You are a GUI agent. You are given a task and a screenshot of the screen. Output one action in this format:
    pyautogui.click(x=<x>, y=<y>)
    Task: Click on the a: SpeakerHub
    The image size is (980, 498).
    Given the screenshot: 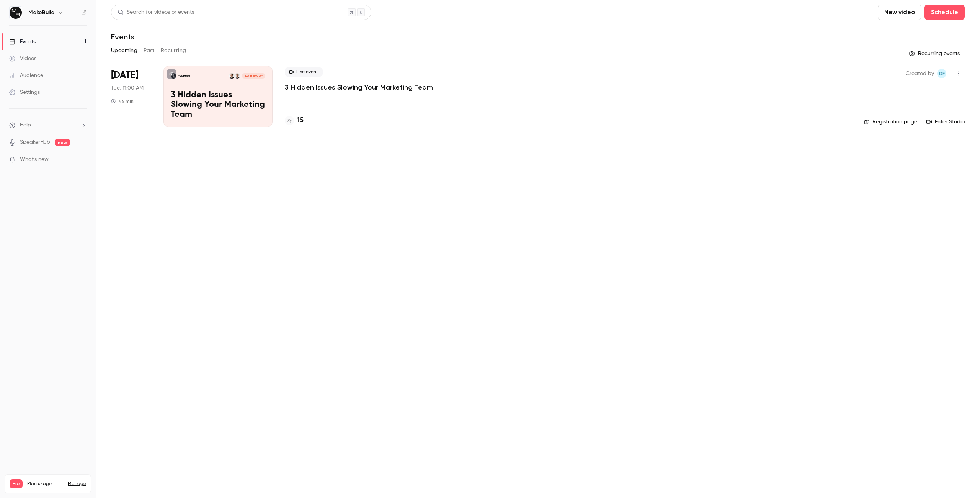 What is the action you would take?
    pyautogui.click(x=35, y=142)
    